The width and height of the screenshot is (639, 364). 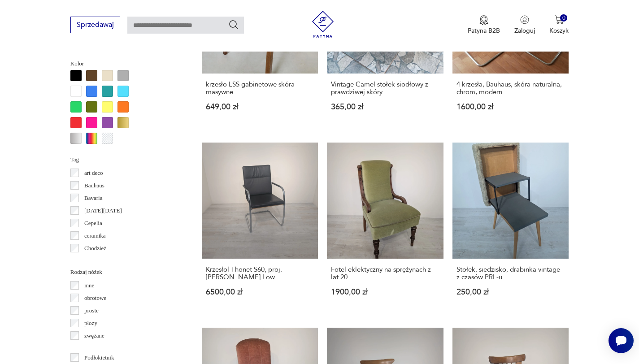 I want to click on img: Ikona koszyka, so click(x=559, y=20).